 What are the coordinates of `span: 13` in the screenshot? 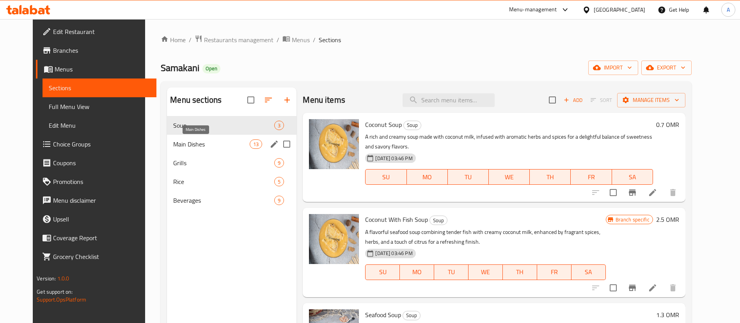 It's located at (256, 144).